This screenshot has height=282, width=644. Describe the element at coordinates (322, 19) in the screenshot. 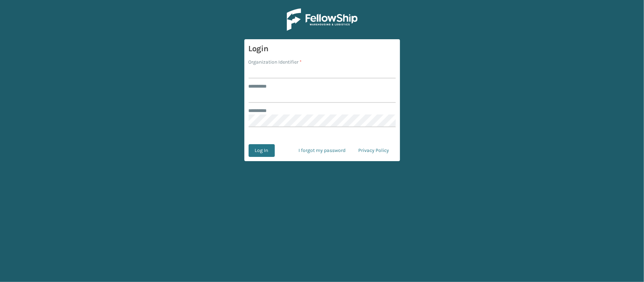

I see `img: Logo` at that location.